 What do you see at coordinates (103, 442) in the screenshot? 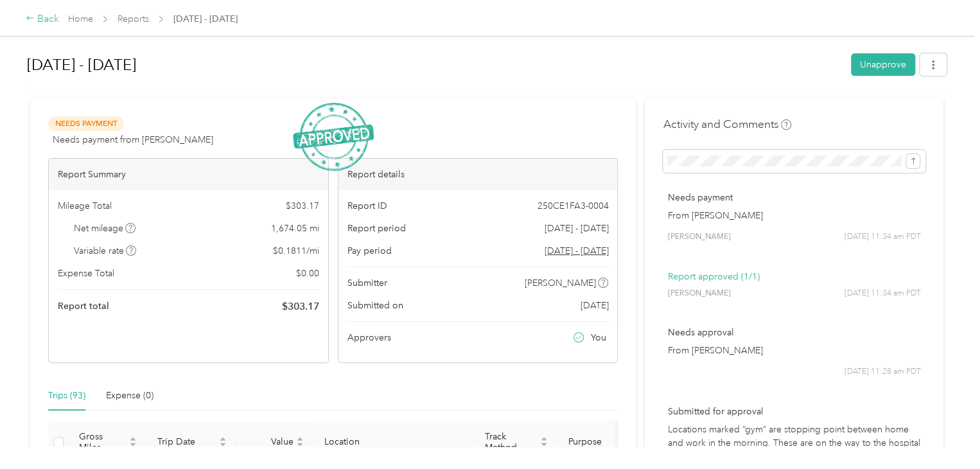
I see `span: Gross Miles` at bounding box center [103, 442].